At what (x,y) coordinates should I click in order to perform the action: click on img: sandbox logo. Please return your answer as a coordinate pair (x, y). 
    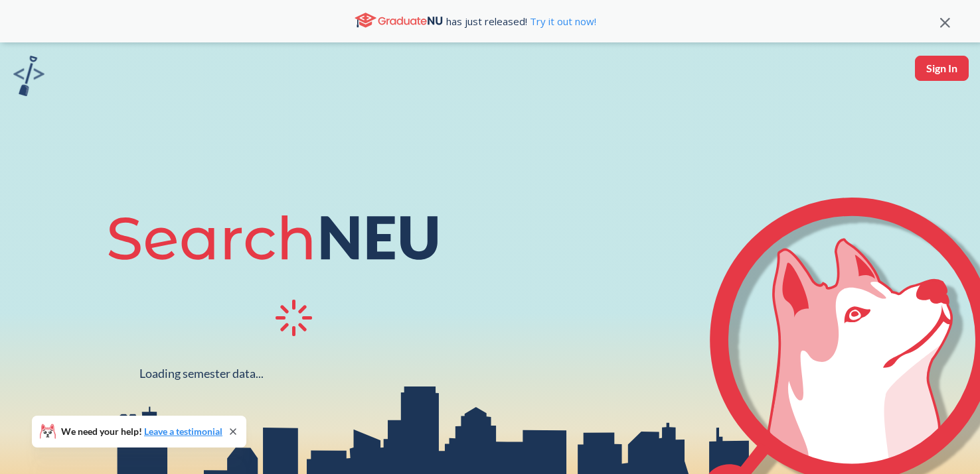
    Looking at the image, I should click on (28, 76).